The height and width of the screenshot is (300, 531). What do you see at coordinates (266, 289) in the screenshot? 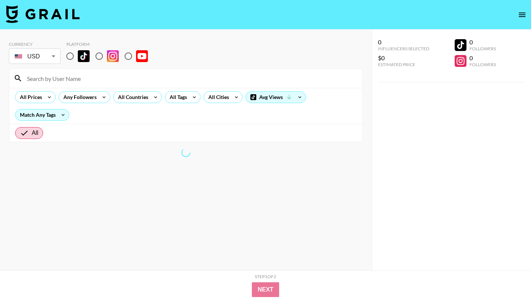
I see `button: Next` at bounding box center [266, 289].